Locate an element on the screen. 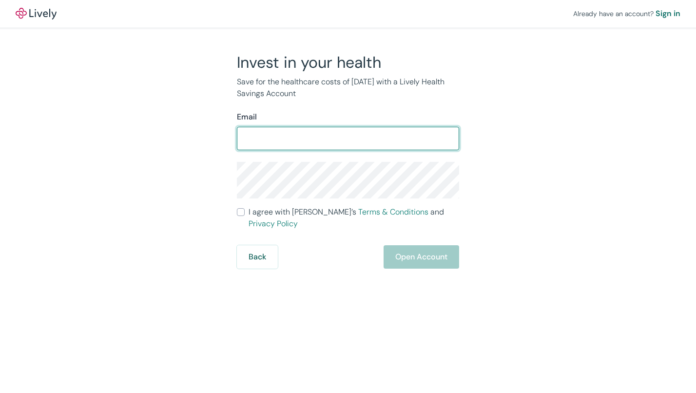  a: Sign in is located at coordinates (667, 14).